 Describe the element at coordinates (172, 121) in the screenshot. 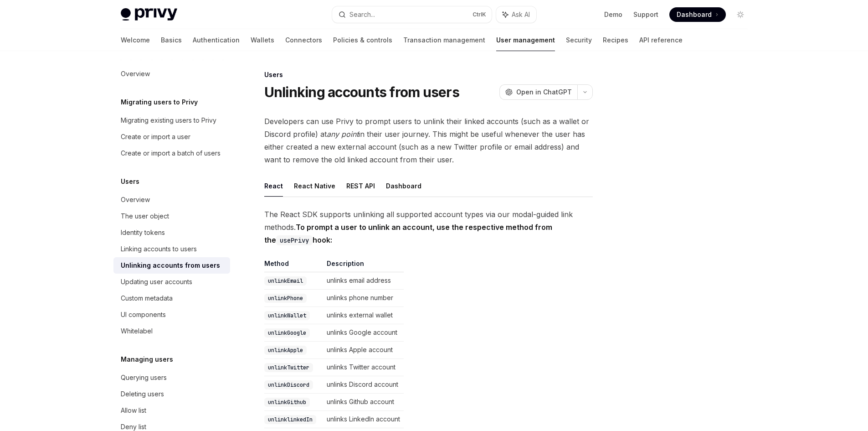

I see `a: Migrating existing users to Privy` at that location.